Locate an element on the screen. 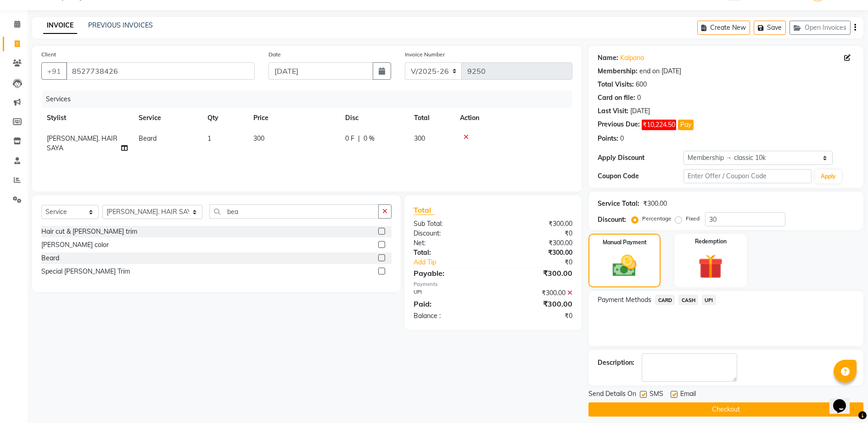 The width and height of the screenshot is (868, 423). div: Coupon Code is located at coordinates (640, 176).